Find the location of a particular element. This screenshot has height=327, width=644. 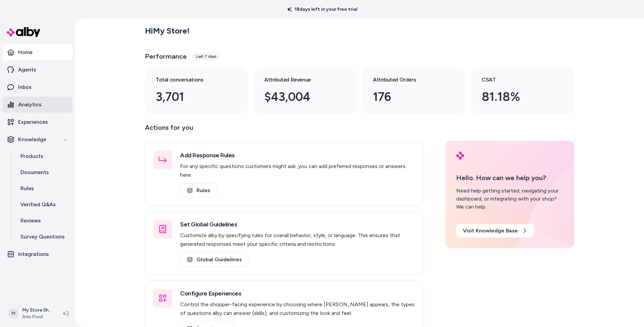

a: Attributed Revenue $43,004 is located at coordinates (305, 91).